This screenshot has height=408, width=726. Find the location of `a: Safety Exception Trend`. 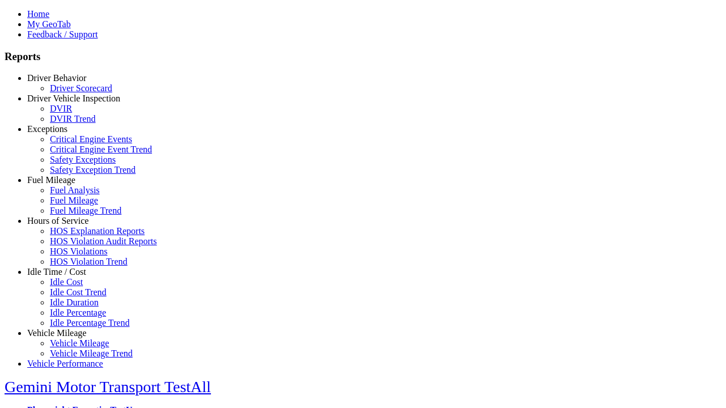

a: Safety Exception Trend is located at coordinates (92, 170).